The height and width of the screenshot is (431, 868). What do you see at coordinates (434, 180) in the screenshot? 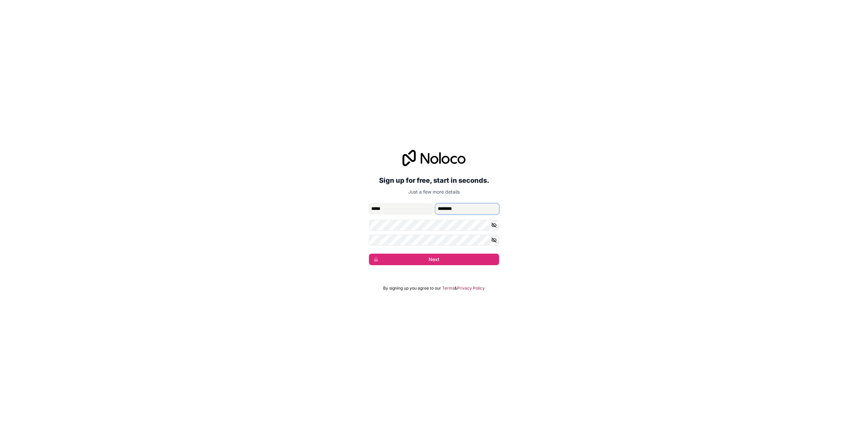
I see `h2: Sign up for free, start in seconds.` at bounding box center [434, 180].